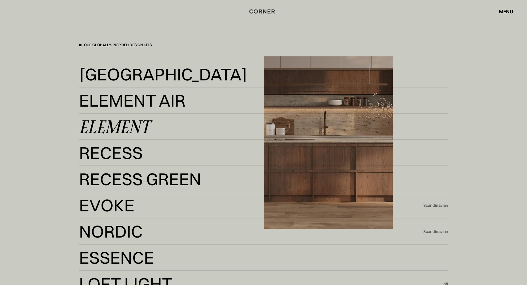 This screenshot has width=527, height=285. I want to click on a: Element, so click(264, 127).